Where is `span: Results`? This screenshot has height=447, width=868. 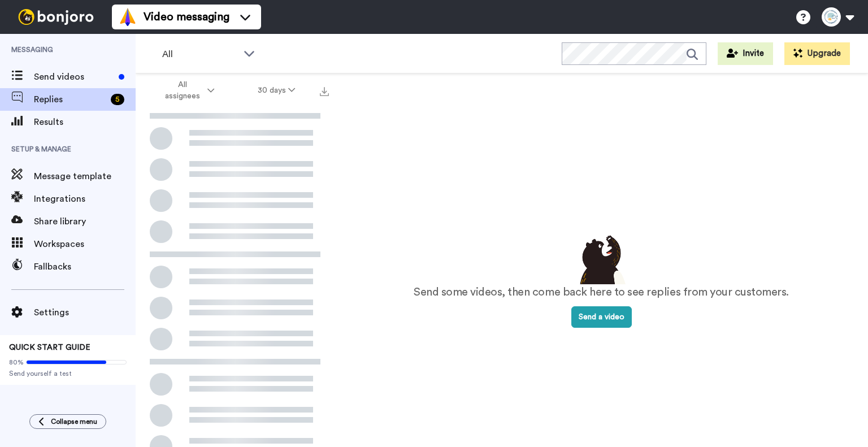 span: Results is located at coordinates (85, 122).